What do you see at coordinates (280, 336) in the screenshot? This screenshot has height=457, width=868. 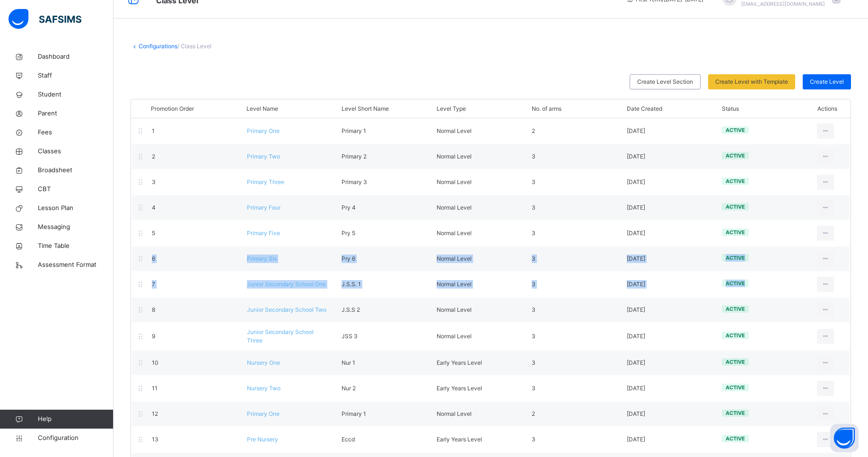 I see `span: Junior Secondary School Three` at bounding box center [280, 336].